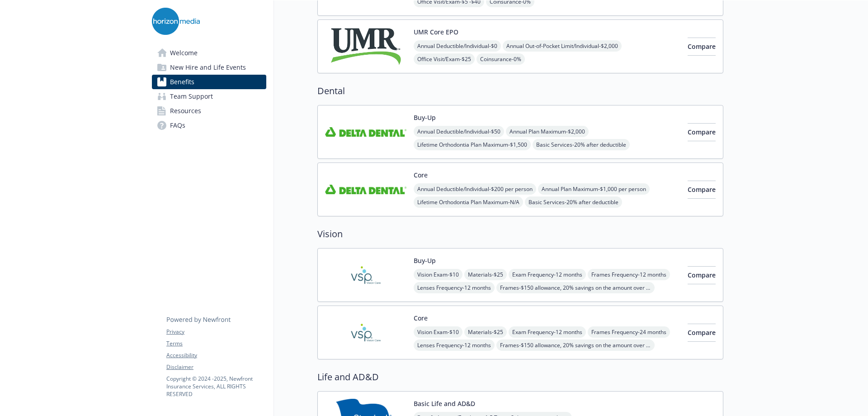  Describe the element at coordinates (216, 355) in the screenshot. I see `a: Accessibility` at that location.